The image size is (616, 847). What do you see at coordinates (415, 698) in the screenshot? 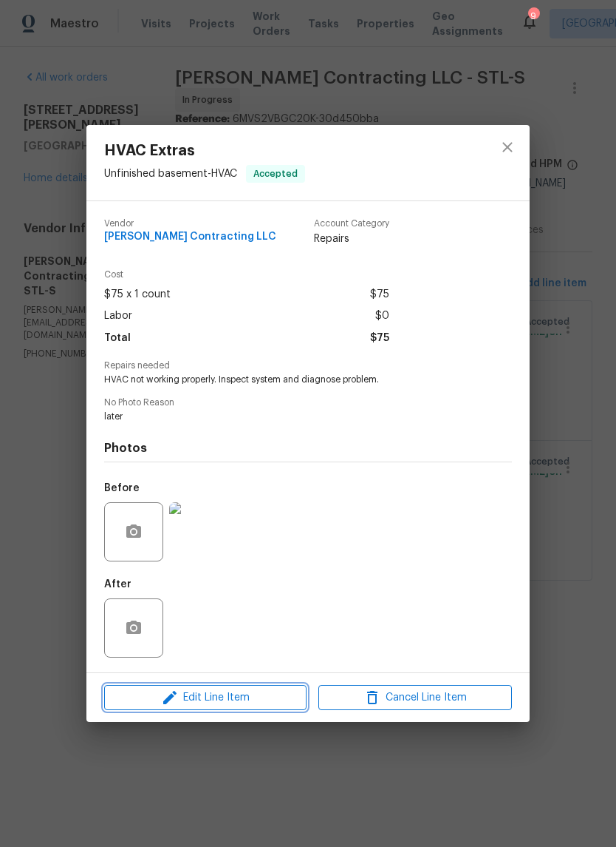
I see `button: Cancel Line Item` at bounding box center [415, 698].